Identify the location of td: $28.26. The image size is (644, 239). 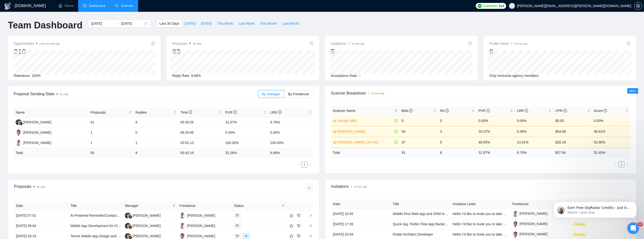
(572, 142).